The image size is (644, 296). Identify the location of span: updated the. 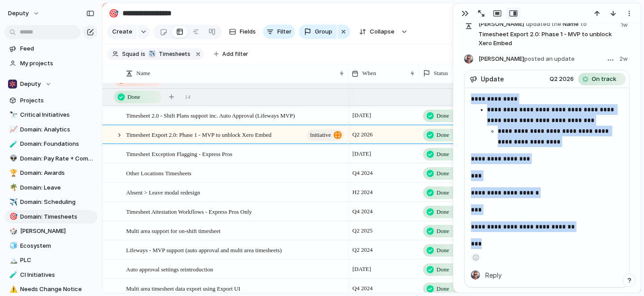
(543, 24).